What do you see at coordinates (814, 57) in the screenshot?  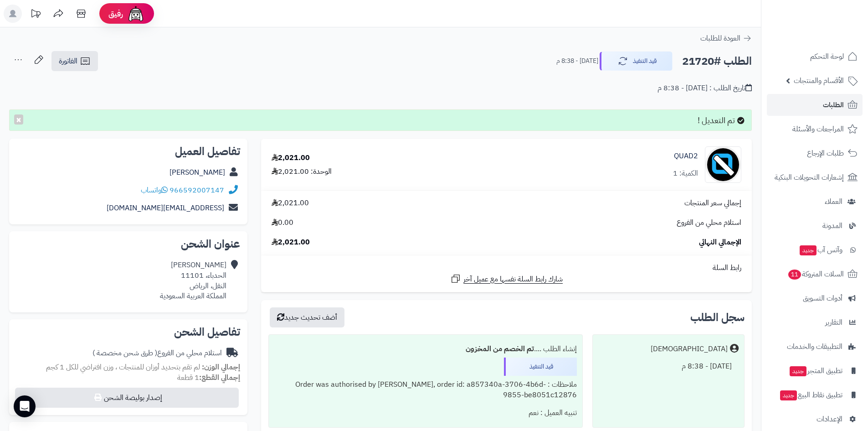 I see `a: لوحة التحكم` at bounding box center [814, 57].